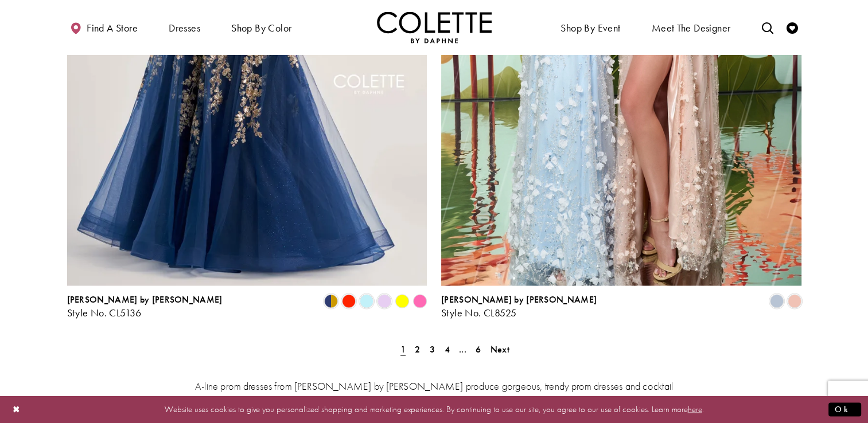  What do you see at coordinates (691, 27) in the screenshot?
I see `a: Meet the designer` at bounding box center [691, 27].